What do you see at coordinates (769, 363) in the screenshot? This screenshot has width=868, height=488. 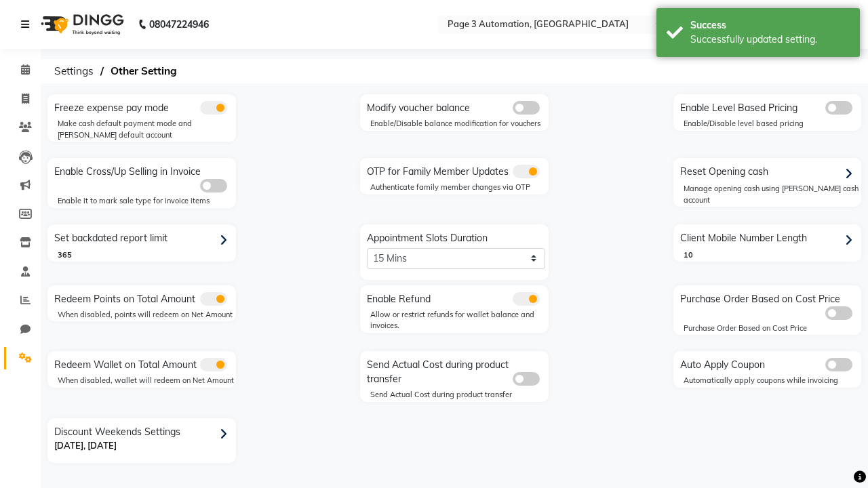 I see `div: Auto Apply Coupon` at bounding box center [769, 363].